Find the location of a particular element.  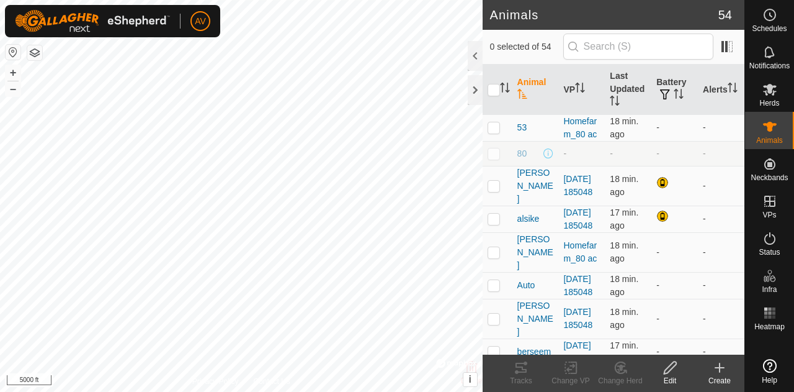

span: 53 is located at coordinates (522, 127).